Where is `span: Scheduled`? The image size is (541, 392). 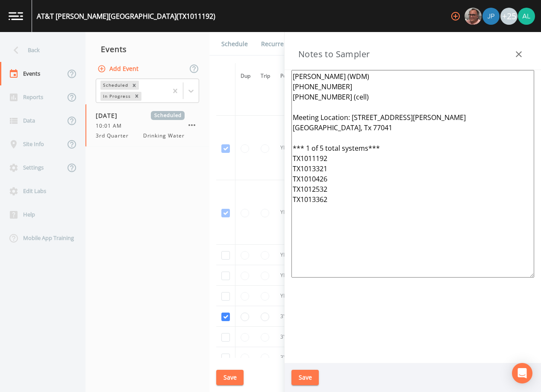 span: Scheduled is located at coordinates (168, 115).